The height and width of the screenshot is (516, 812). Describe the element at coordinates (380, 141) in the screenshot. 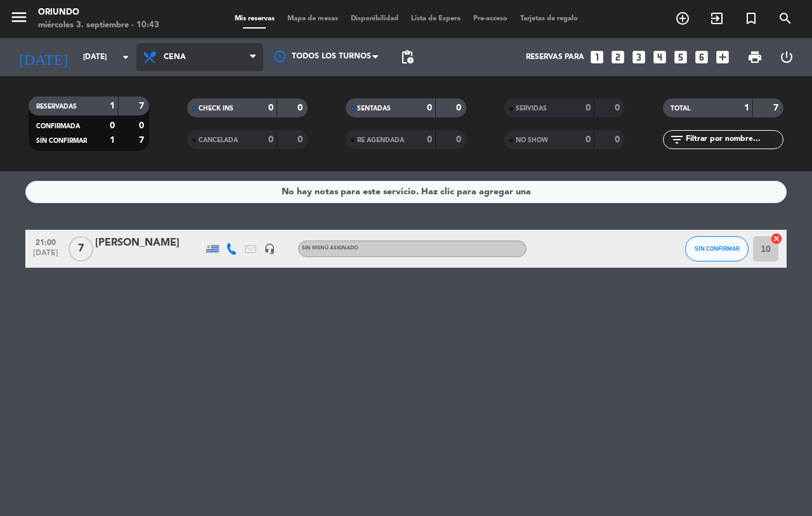

I see `span: RE AGENDADA` at that location.